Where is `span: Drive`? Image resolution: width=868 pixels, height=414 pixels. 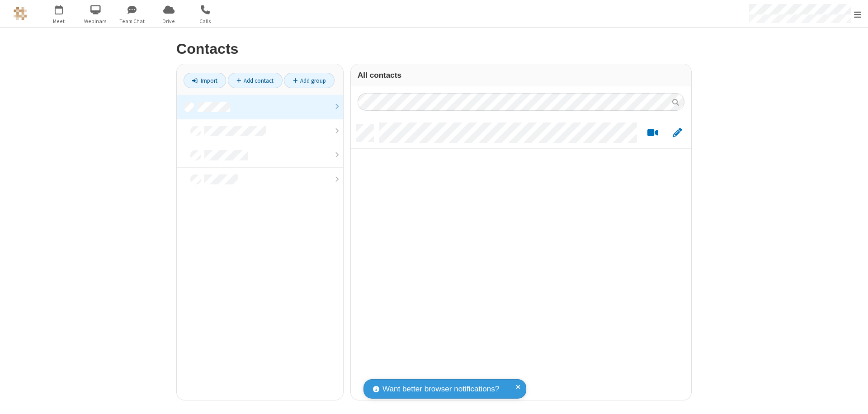 span: Drive is located at coordinates (168, 21).